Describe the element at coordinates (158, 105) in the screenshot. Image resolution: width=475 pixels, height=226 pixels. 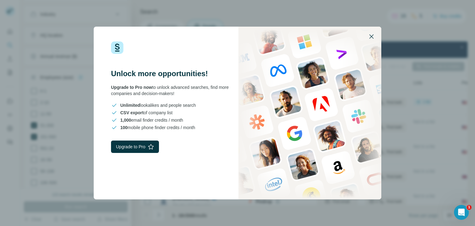
I see `span: lookalikes and people search` at that location.